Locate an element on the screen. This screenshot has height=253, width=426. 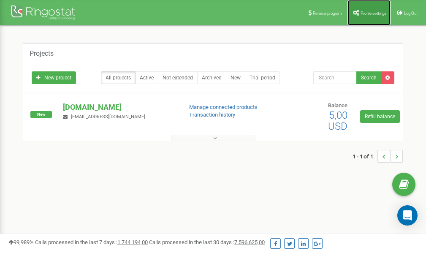
span: 5,00 USD is located at coordinates (338, 121).